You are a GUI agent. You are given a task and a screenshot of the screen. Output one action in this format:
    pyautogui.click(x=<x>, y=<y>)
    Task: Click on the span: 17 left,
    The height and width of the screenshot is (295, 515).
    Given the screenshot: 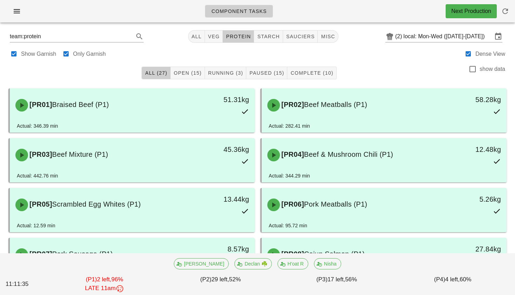 What is the action you would take?
    pyautogui.click(x=336, y=279)
    